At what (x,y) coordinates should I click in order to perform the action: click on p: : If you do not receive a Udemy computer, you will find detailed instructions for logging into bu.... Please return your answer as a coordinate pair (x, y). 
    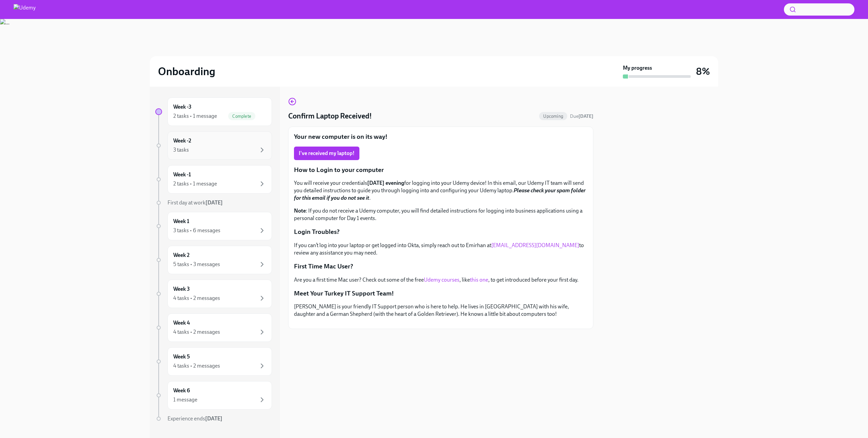
    Looking at the image, I should click on (441, 215).